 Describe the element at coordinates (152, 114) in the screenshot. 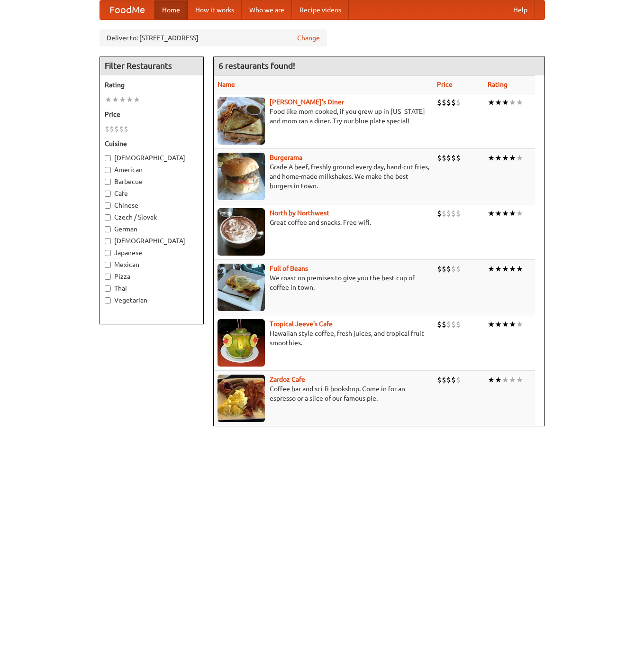

I see `h5: Price` at that location.